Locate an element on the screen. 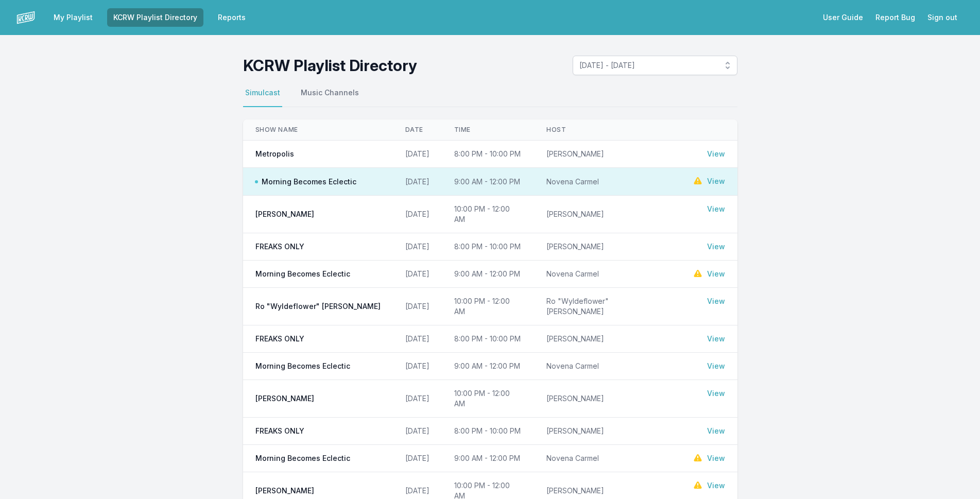 The width and height of the screenshot is (980, 499). button: Sign out is located at coordinates (943, 17).